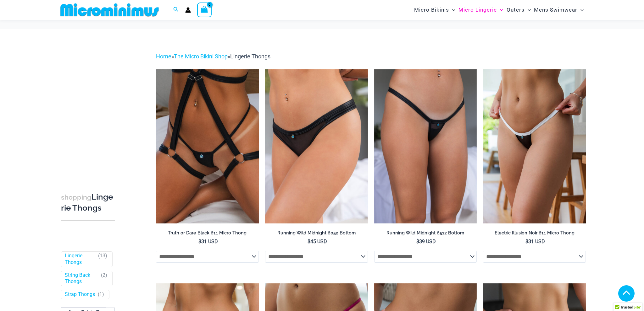 This screenshot has width=644, height=311. What do you see at coordinates (317, 146) in the screenshot?
I see `img: Running Wild Midnight 6052 Bottom 01` at bounding box center [317, 146].